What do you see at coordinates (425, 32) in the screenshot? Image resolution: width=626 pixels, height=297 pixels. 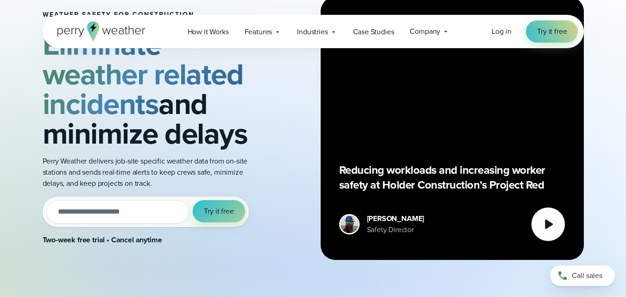 I see `span: Company` at bounding box center [425, 32].